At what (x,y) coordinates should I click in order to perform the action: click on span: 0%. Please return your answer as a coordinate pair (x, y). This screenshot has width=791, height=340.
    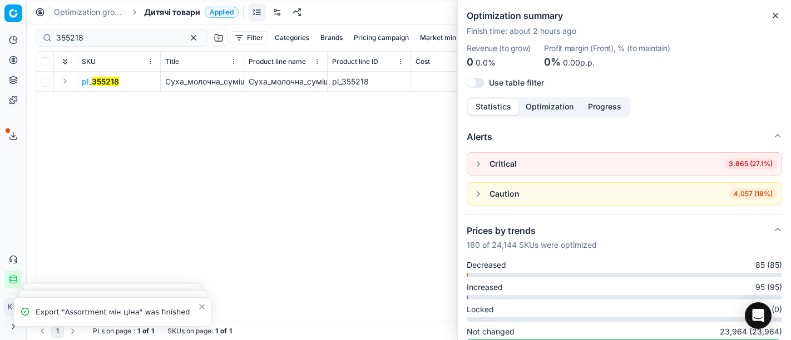
    Looking at the image, I should click on (552, 62).